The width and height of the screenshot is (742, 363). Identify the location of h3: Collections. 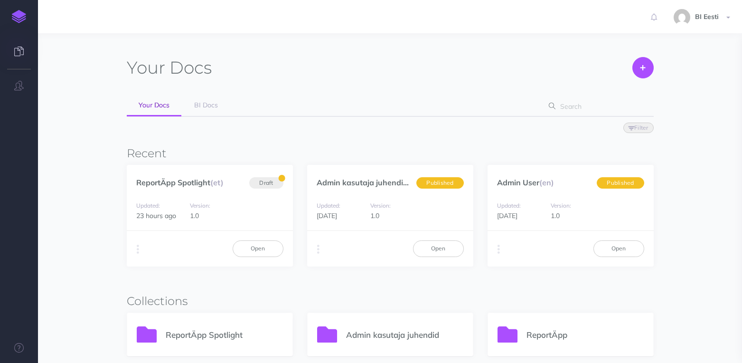
(390, 301).